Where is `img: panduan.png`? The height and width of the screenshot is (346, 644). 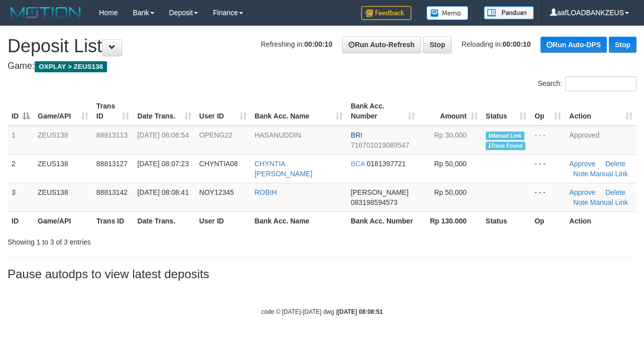
img: panduan.png is located at coordinates (509, 13).